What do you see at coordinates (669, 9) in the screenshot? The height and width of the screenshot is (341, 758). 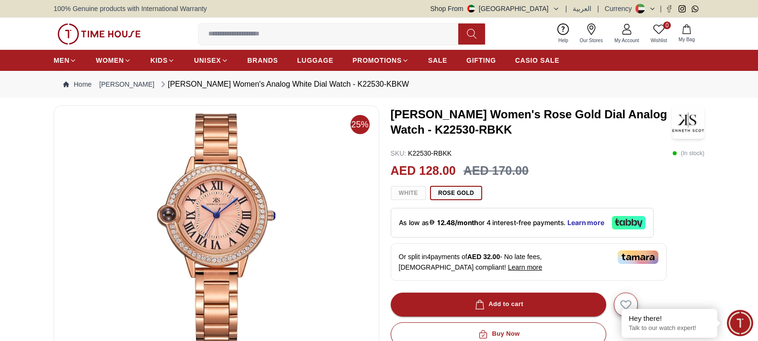 I see `a: Facebook` at bounding box center [669, 9].